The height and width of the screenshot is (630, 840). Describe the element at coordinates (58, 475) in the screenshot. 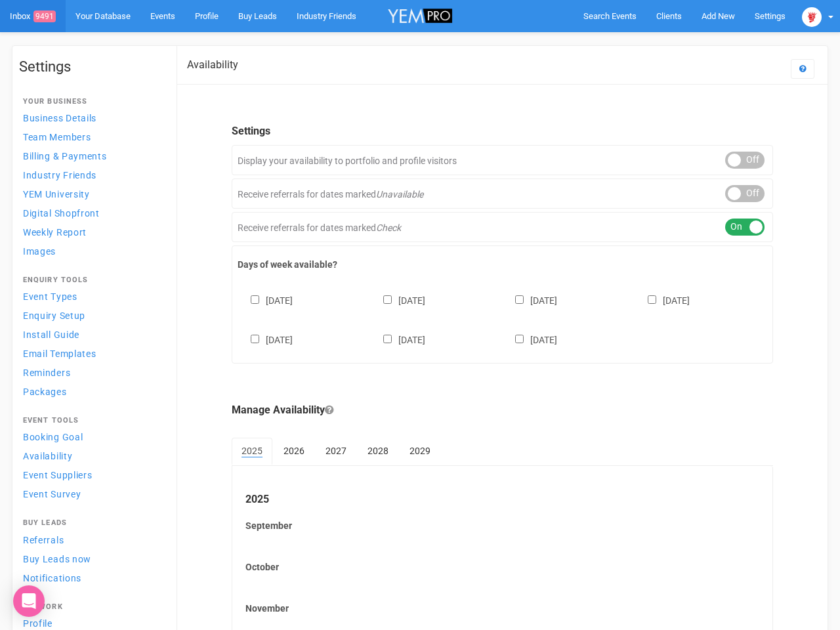

I see `span: Event Suppliers` at that location.